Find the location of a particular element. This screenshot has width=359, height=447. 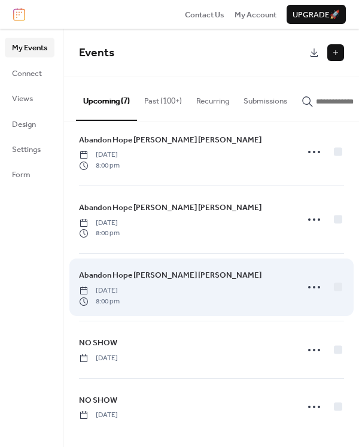

button: Submissions is located at coordinates (265, 98).